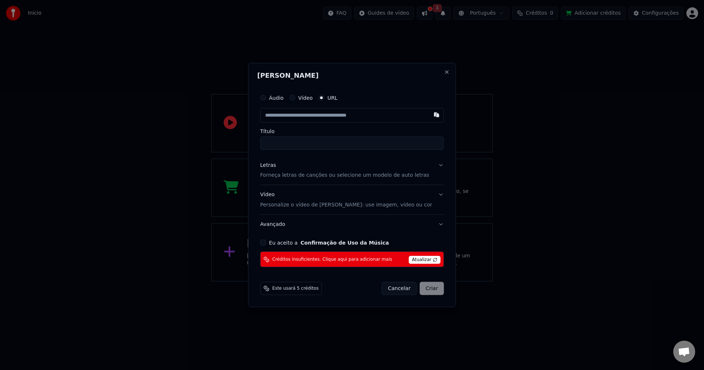  I want to click on label: Eu aceito a, so click(329, 243).